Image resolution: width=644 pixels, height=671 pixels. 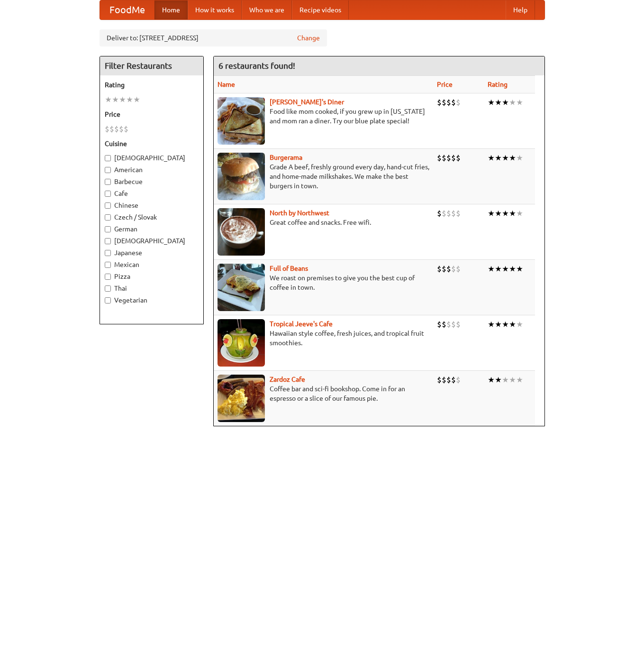 I want to click on input: American, so click(x=108, y=170).